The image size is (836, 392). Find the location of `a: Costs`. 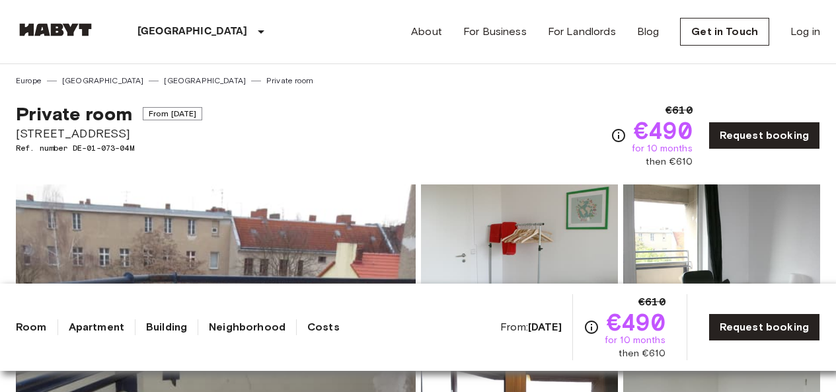

a: Costs is located at coordinates (323, 327).